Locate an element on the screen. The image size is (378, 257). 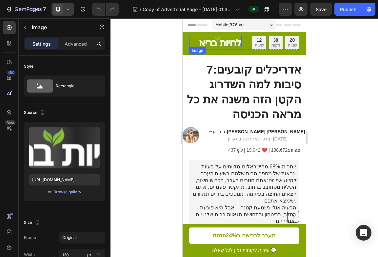
div: Size is located at coordinates (32, 222).